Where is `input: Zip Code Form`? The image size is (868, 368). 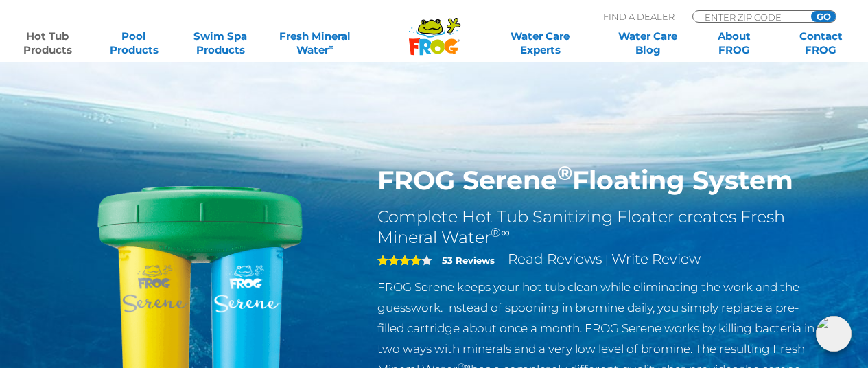 input: Zip Code Form is located at coordinates (749, 17).